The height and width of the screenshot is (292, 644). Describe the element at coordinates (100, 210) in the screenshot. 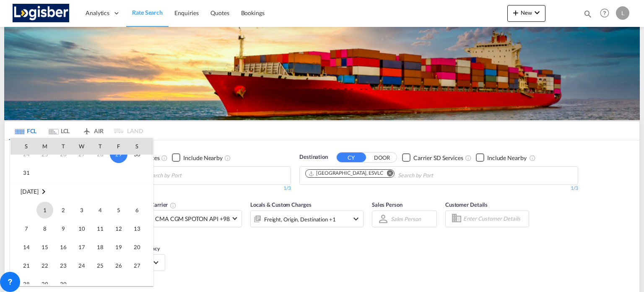

I see `span: 4` at that location.